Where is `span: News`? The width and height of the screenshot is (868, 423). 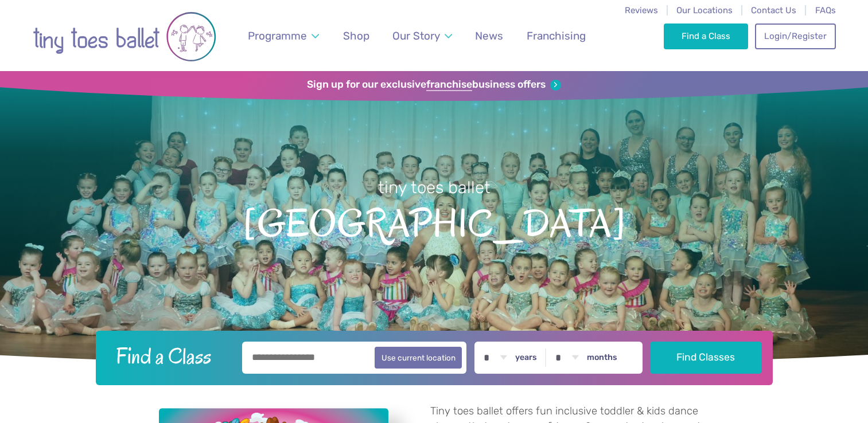
span: News is located at coordinates (489, 36).